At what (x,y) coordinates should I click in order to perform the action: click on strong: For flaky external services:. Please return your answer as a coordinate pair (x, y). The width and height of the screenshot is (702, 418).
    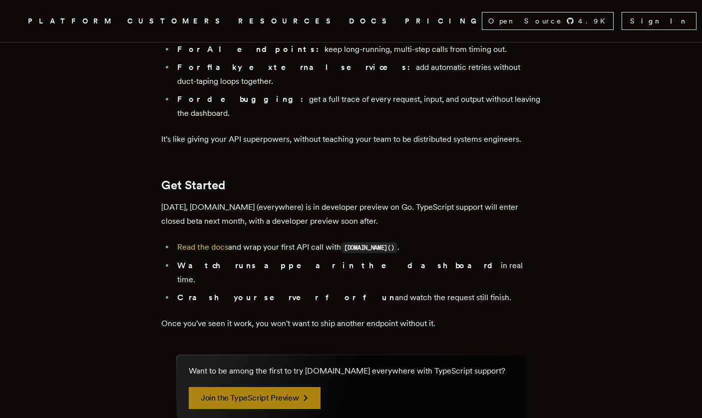
    Looking at the image, I should click on (296, 67).